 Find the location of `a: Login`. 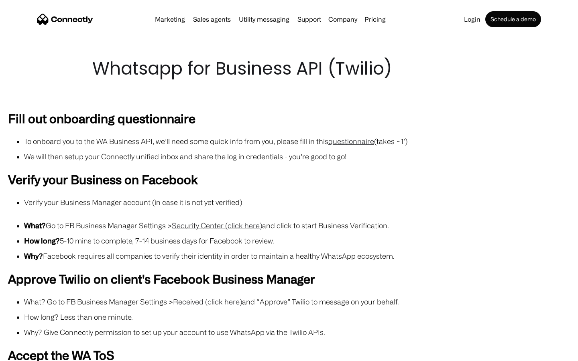

a: Login is located at coordinates (472, 19).